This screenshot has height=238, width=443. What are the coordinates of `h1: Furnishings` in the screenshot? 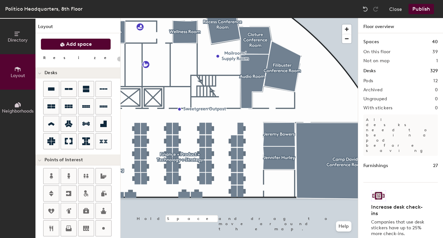 It's located at (376, 166).